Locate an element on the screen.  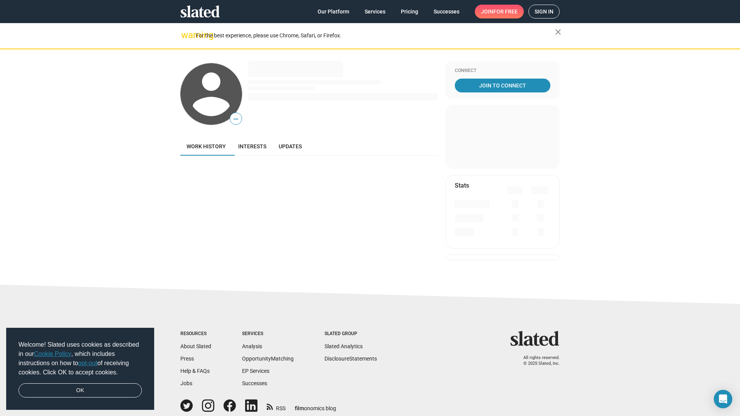
span: Work history is located at coordinates (206, 147).